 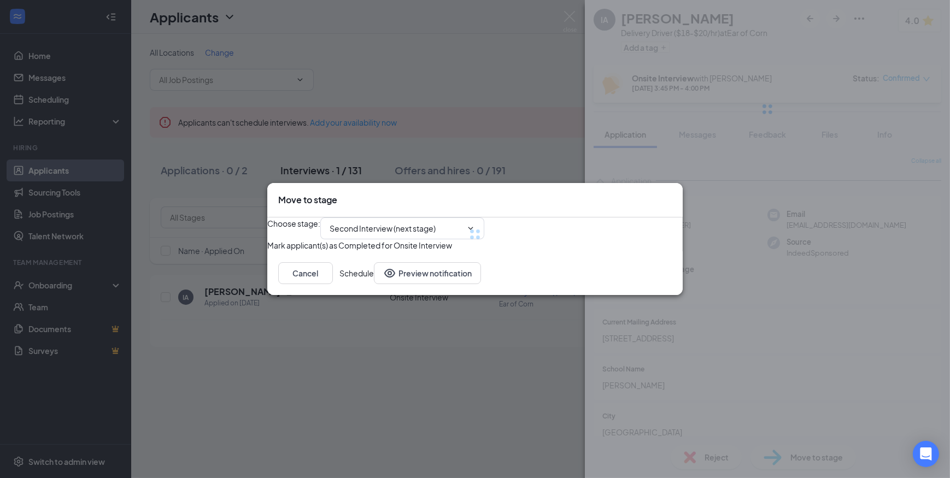 What do you see at coordinates (390, 273) in the screenshot?
I see `svg: Eye` at bounding box center [390, 273].